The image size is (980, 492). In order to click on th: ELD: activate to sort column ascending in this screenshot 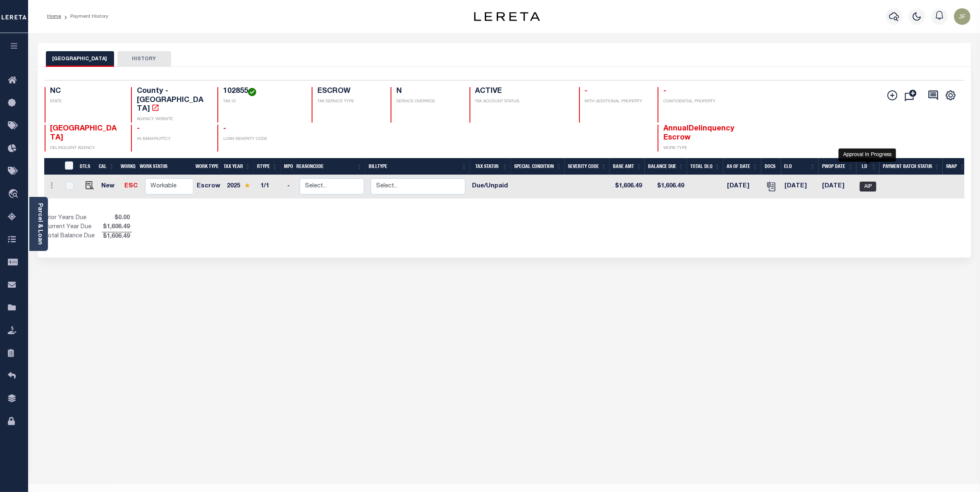, I will do `click(799, 167)`.